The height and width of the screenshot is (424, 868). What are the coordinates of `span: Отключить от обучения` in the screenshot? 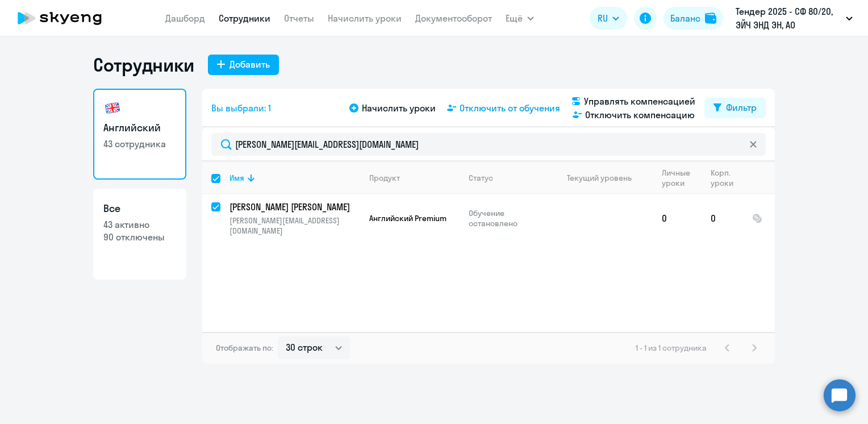 It's located at (510, 108).